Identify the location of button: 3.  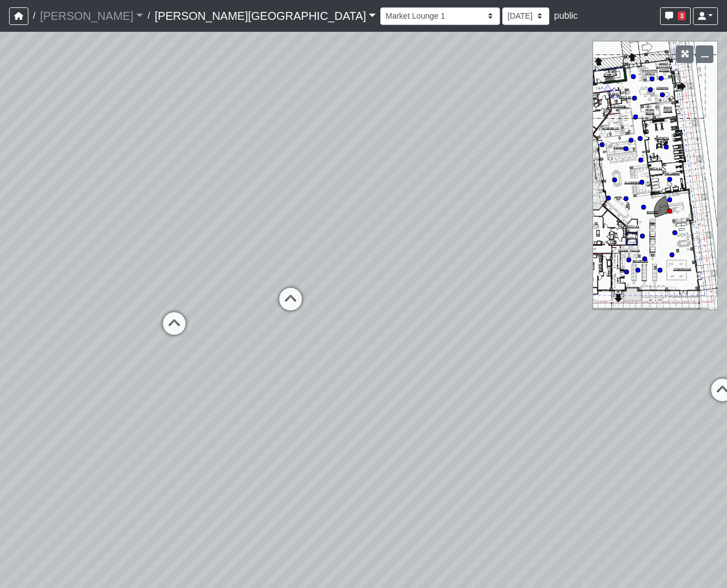
(676, 16).